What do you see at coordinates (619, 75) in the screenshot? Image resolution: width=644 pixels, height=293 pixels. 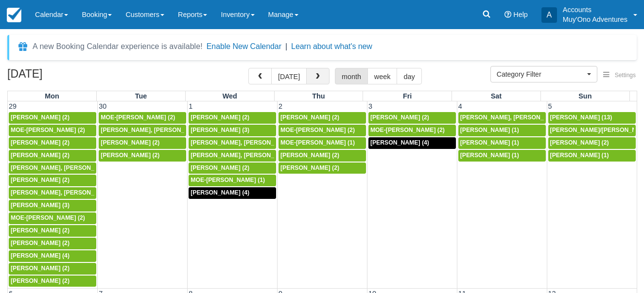 I see `button: Settings` at bounding box center [619, 75].